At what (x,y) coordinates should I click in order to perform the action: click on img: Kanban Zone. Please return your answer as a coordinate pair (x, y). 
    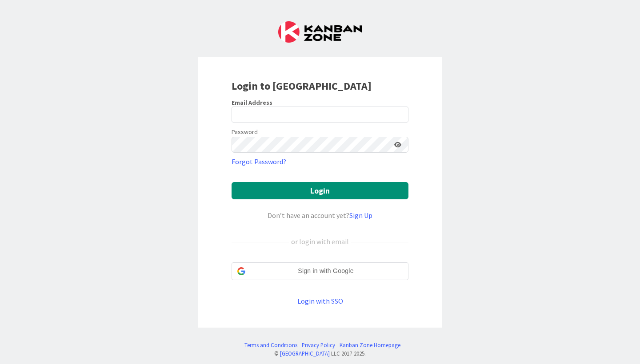
    Looking at the image, I should click on (320, 32).